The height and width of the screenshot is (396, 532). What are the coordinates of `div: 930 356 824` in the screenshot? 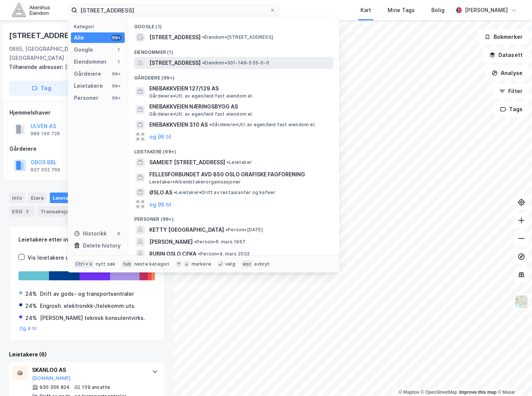 It's located at (54, 387).